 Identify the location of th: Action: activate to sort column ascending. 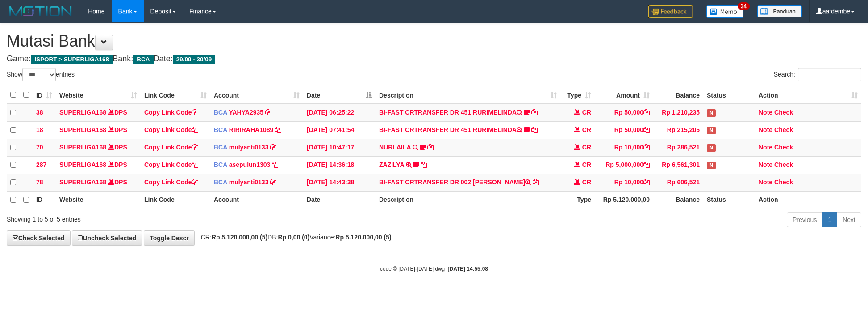
(808, 95).